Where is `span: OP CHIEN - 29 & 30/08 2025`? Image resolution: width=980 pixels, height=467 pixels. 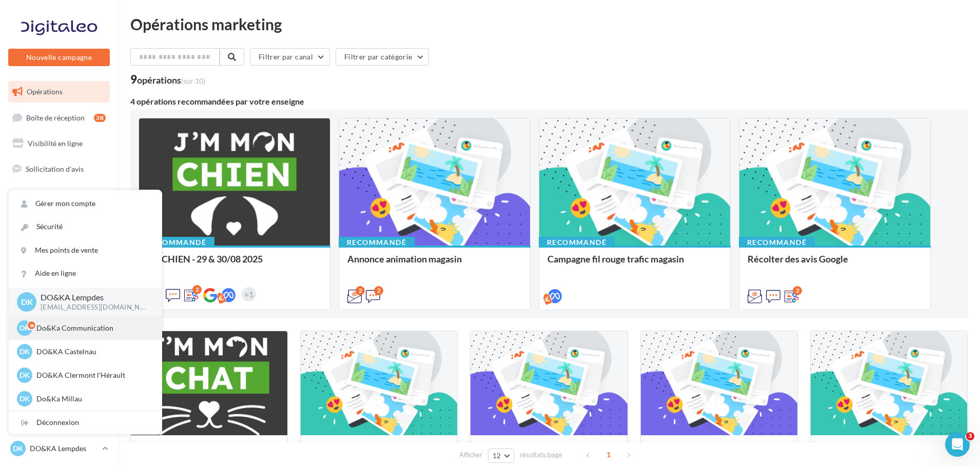 span: OP CHIEN - 29 & 30/08 2025 is located at coordinates (204, 259).